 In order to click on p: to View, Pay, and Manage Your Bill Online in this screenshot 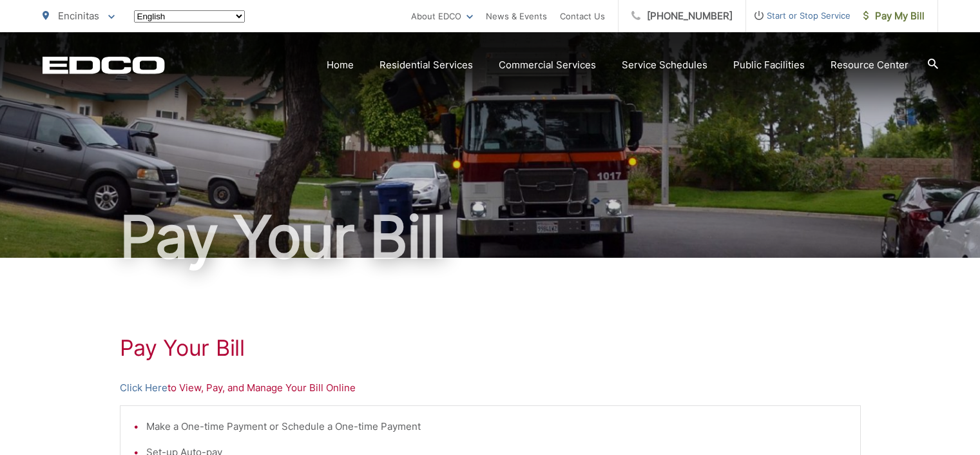, I will do `click(490, 388)`.